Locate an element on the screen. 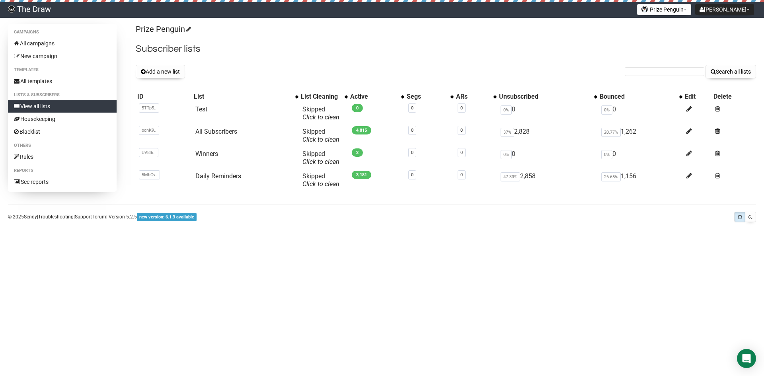 The image size is (764, 376). p: © 2025 | | | Version 5.2.5 is located at coordinates (102, 217).